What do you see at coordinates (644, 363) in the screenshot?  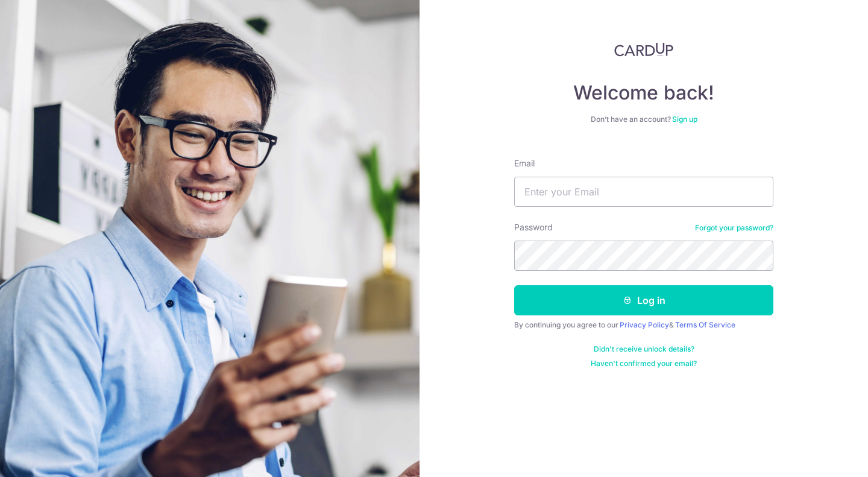 I see `a: Haven't confirmed your email?` at bounding box center [644, 363].